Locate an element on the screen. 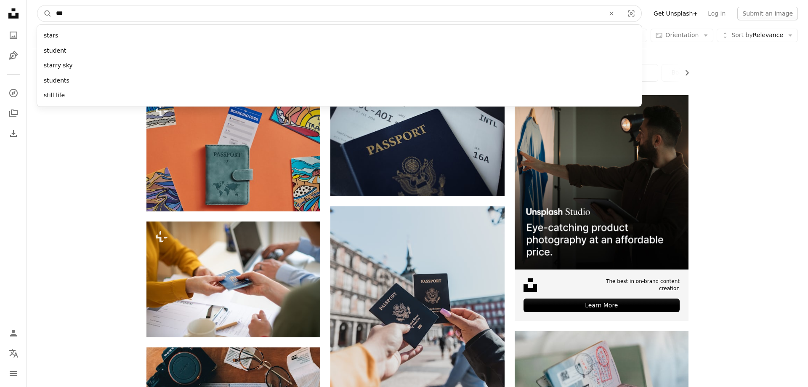 This screenshot has width=808, height=387. a: Explore is located at coordinates (13, 93).